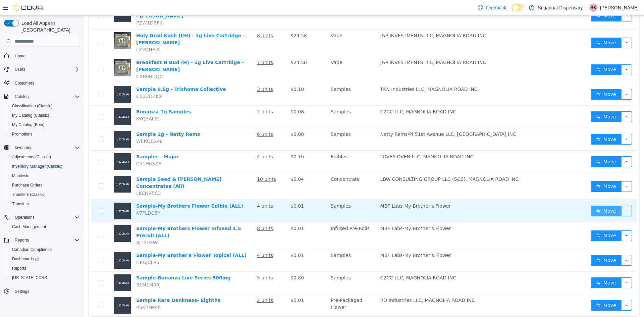 The width and height of the screenshot is (644, 317). What do you see at coordinates (39, 289) in the screenshot?
I see `img: Sample Rare Dankness- Eighths placeholder` at bounding box center [39, 289].